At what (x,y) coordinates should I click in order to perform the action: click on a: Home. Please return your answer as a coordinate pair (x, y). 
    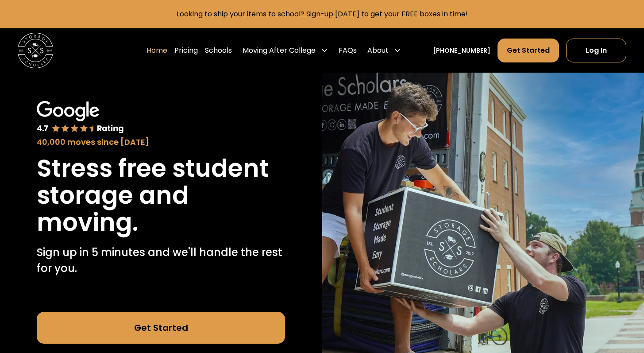
    Looking at the image, I should click on (157, 50).